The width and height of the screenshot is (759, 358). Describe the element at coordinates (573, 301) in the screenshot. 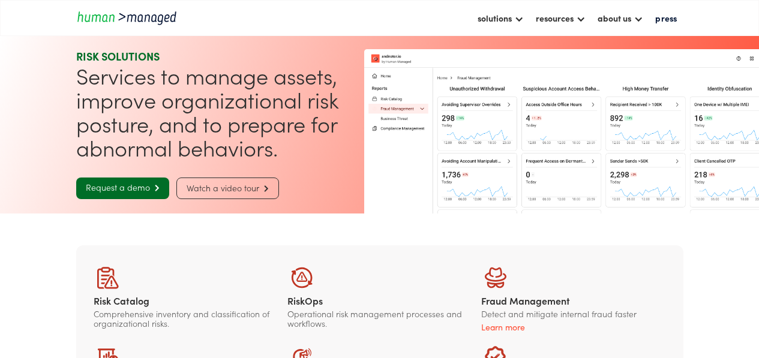

I see `div: Fraud Management` at that location.